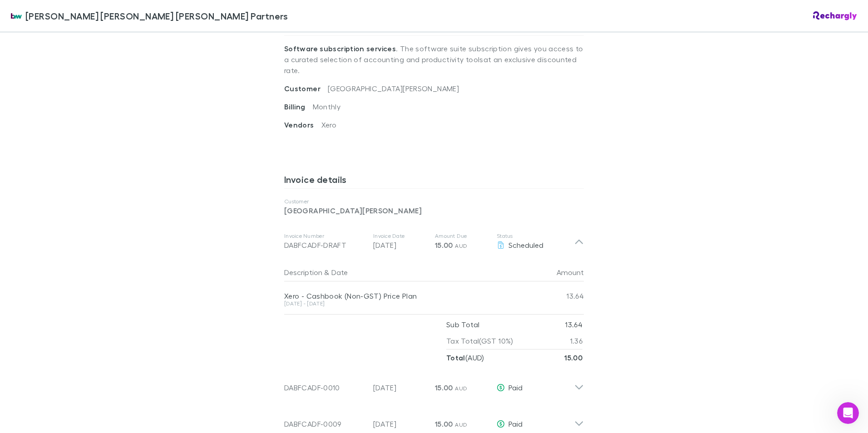 This screenshot has width=868, height=433. Describe the element at coordinates (329, 124) in the screenshot. I see `span: Xero` at that location.